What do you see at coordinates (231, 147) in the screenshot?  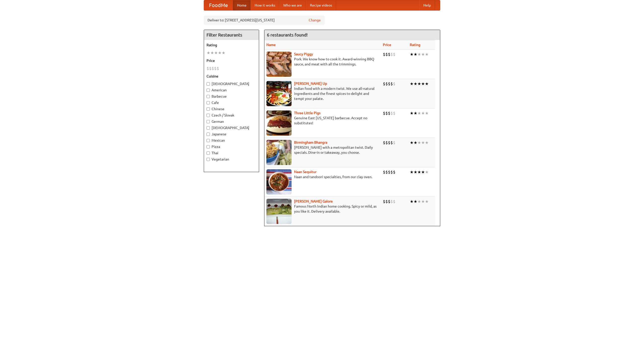 I see `label: Pizza` at bounding box center [231, 147].